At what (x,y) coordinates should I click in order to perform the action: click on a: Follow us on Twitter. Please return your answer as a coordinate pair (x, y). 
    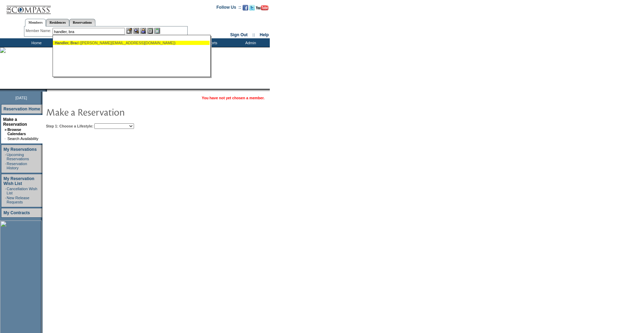
    Looking at the image, I should click on (252, 9).